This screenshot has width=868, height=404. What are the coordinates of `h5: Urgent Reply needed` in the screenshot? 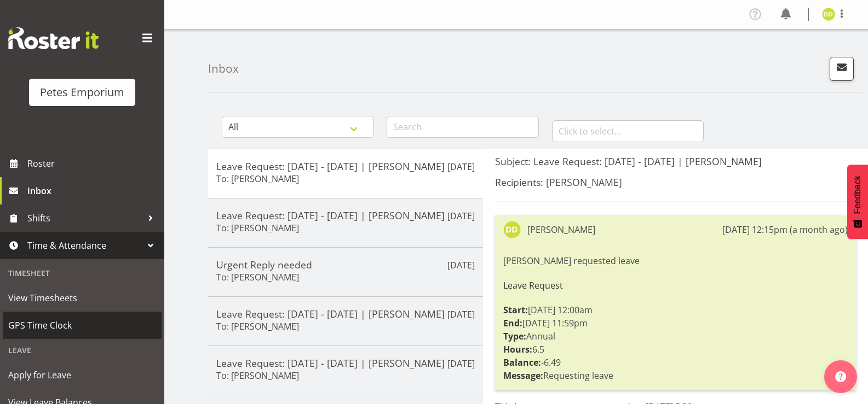 It's located at (345, 264).